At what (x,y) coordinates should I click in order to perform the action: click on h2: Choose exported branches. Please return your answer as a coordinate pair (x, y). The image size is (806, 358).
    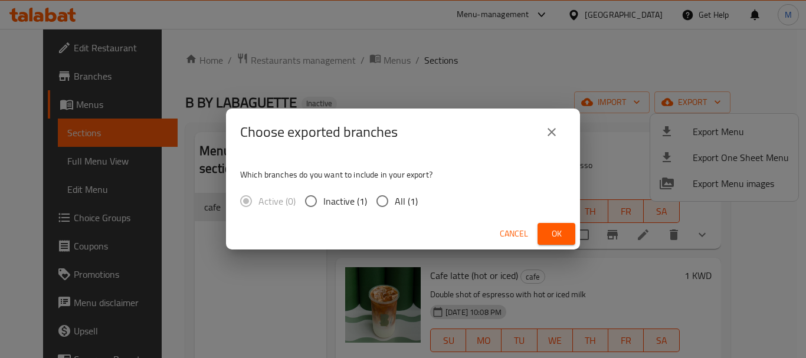
    Looking at the image, I should click on (319, 132).